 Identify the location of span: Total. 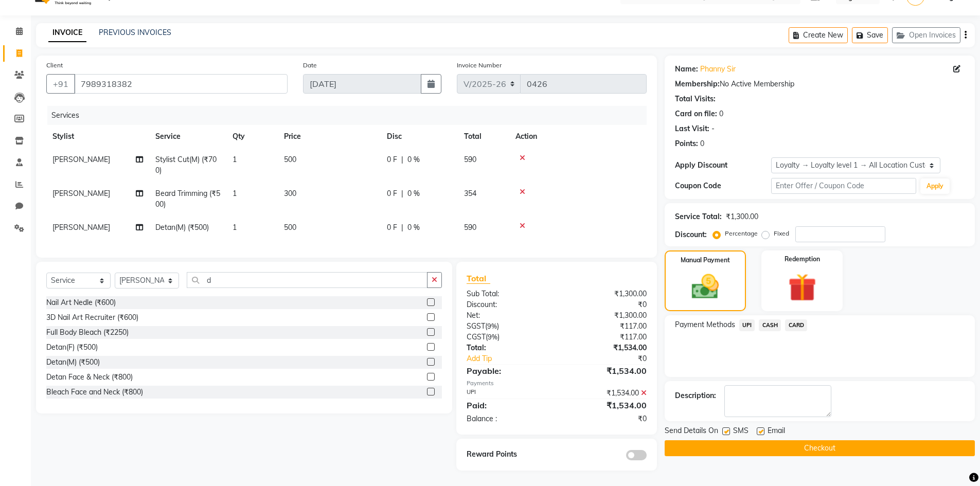
(479, 278).